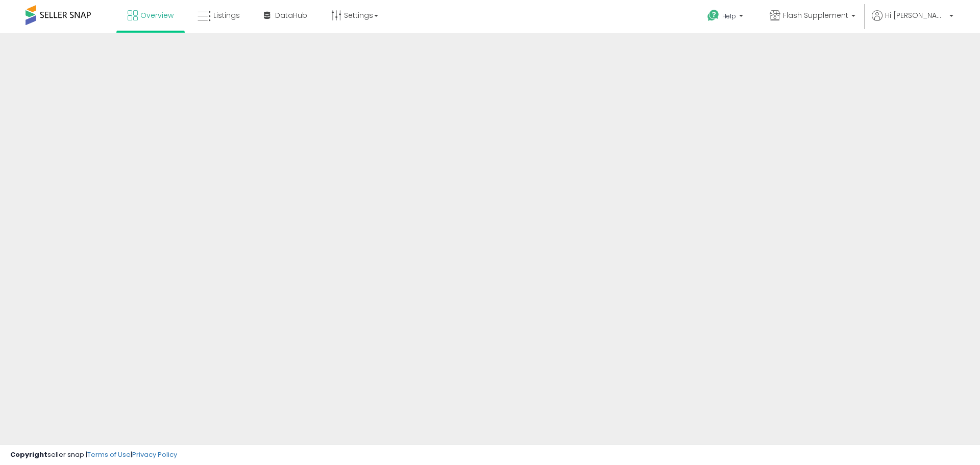 The width and height of the screenshot is (980, 465). I want to click on div: seller snap | |, so click(93, 455).